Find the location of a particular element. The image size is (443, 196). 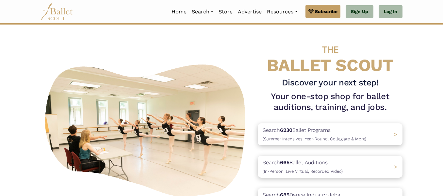

b: 6230 is located at coordinates (286, 130).